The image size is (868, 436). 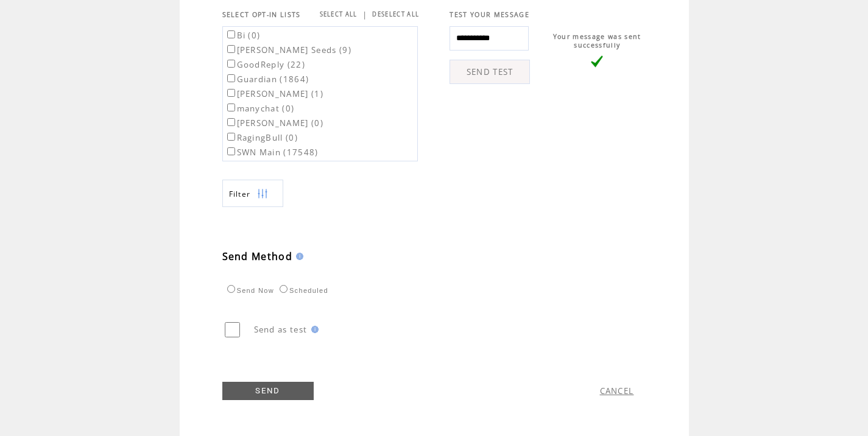 What do you see at coordinates (240, 194) in the screenshot?
I see `span: Show filters` at bounding box center [240, 194].